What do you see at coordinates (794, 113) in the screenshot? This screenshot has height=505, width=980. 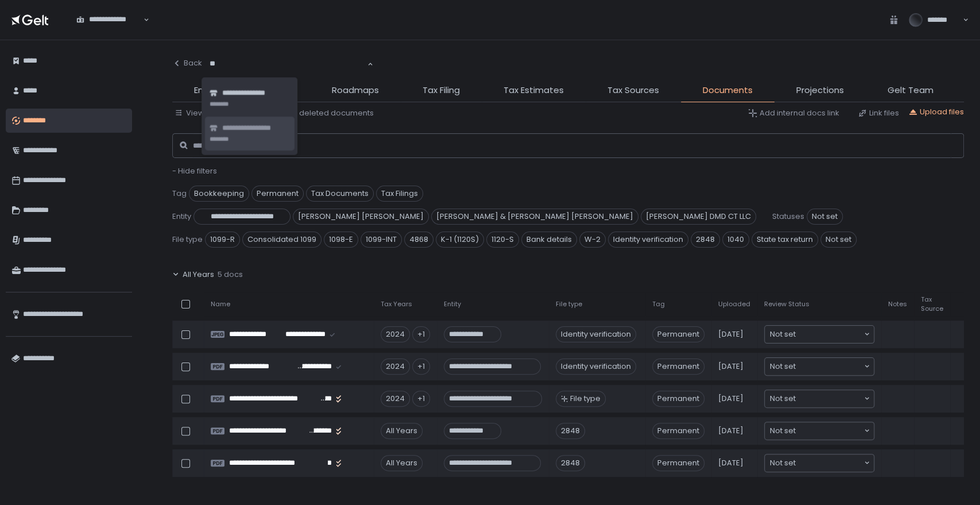 I see `div: Add internal docs link` at bounding box center [794, 113].